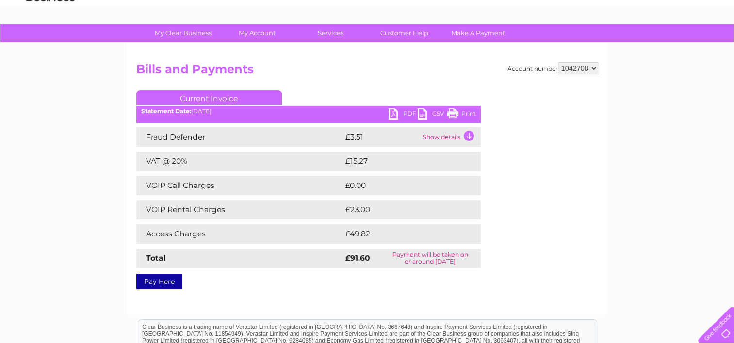 The width and height of the screenshot is (734, 343). I want to click on a: Pay Here, so click(159, 282).